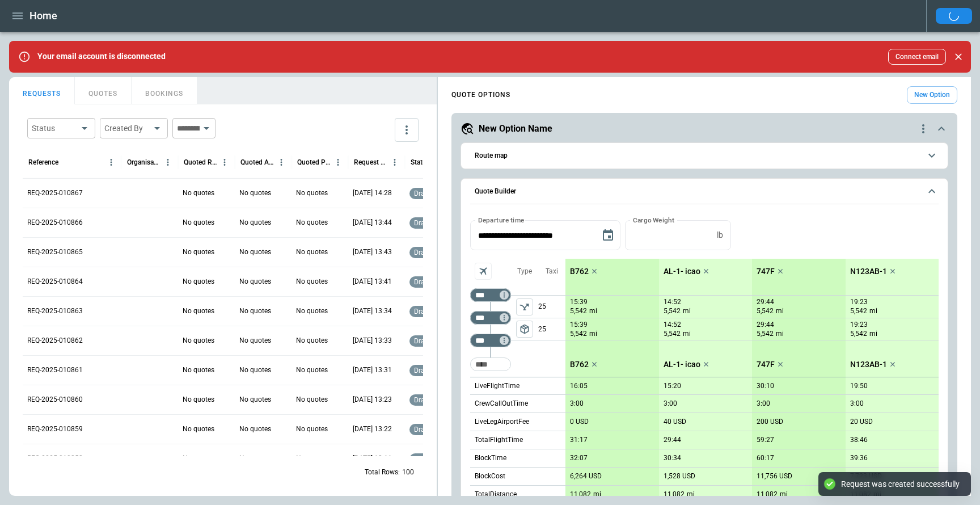 The height and width of the screenshot is (505, 980). What do you see at coordinates (370, 162) in the screenshot?
I see `div: Request Created At (UTC+03:00)` at bounding box center [370, 162].